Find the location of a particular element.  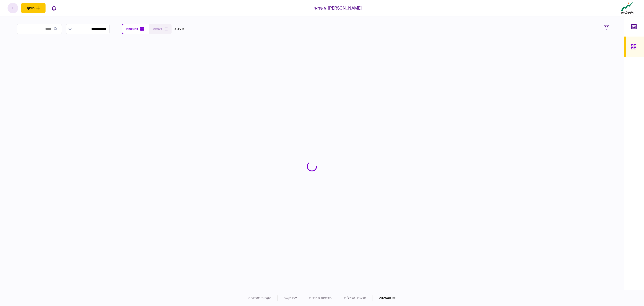

button: רשימה is located at coordinates (160, 29).